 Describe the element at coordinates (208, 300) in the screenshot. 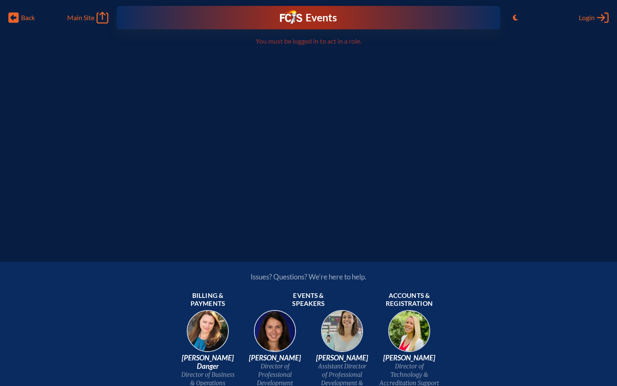

I see `span: Billing & payments` at that location.